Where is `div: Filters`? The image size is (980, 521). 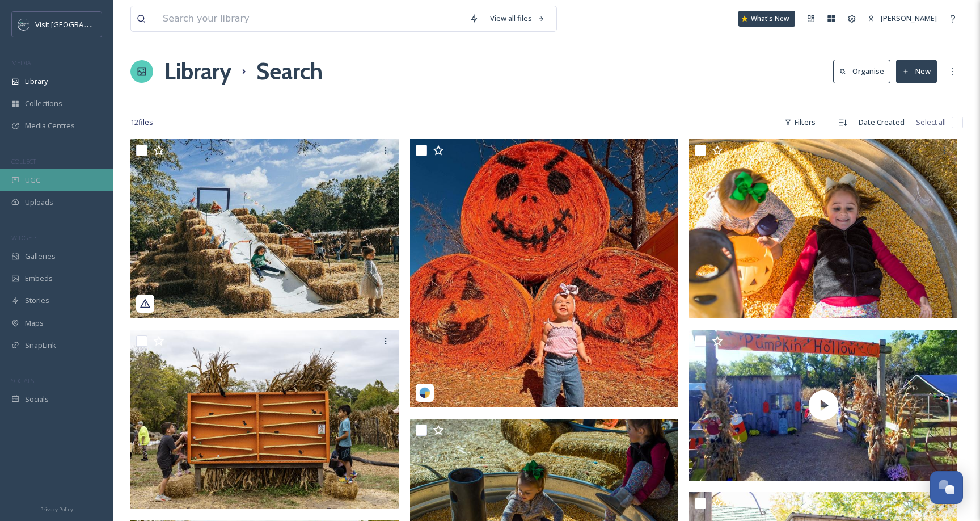
div: Filters is located at coordinates (799, 122).